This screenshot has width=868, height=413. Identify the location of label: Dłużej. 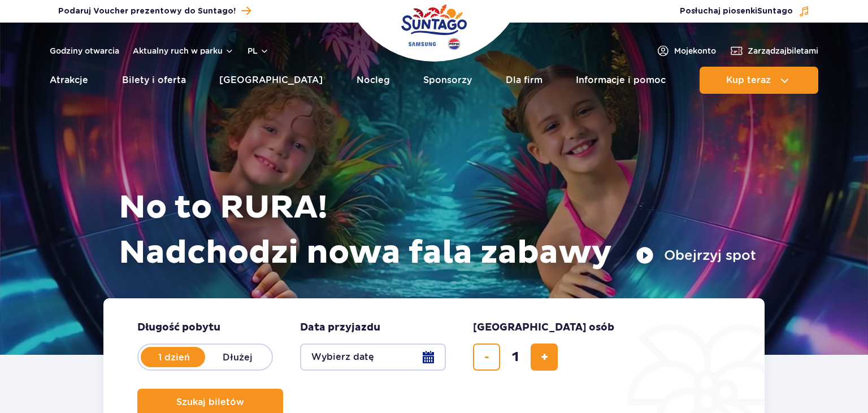
(238, 357).